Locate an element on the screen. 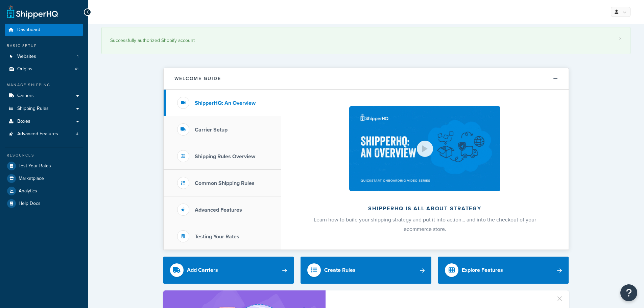 This screenshot has height=308, width=644. h2: ShipperHQ is all about strategy is located at coordinates (425, 209).